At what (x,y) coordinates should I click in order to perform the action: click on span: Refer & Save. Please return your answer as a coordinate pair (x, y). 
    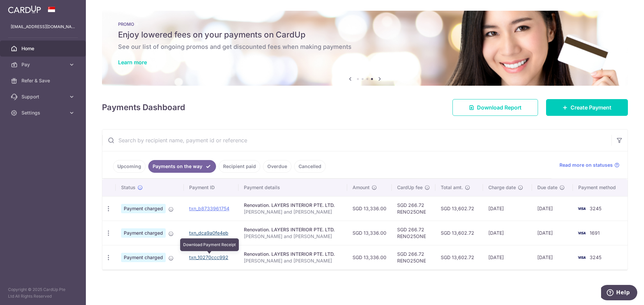
    Looking at the image, I should click on (43, 81).